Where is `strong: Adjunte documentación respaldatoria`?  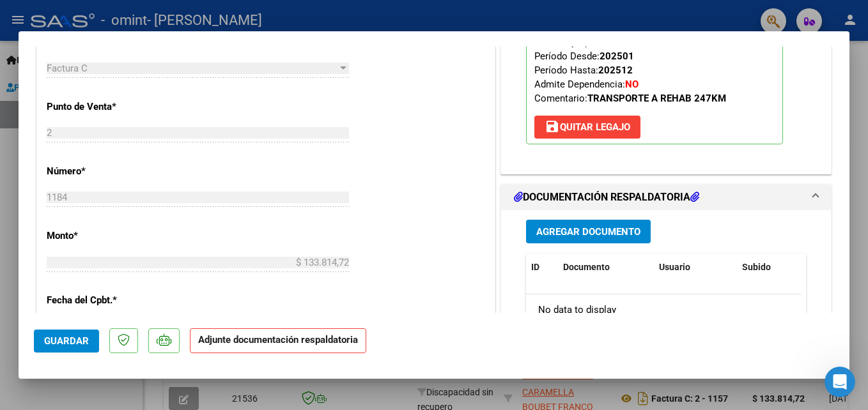 strong: Adjunte documentación respaldatoria is located at coordinates (278, 340).